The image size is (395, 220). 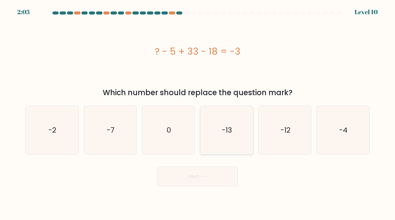 I want to click on text: -4, so click(x=344, y=130).